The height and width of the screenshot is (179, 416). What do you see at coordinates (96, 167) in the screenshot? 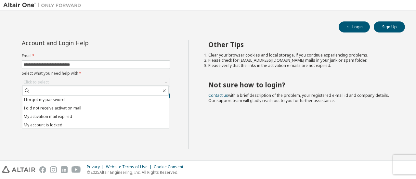
I see `div: Privacy` at bounding box center [96, 167].